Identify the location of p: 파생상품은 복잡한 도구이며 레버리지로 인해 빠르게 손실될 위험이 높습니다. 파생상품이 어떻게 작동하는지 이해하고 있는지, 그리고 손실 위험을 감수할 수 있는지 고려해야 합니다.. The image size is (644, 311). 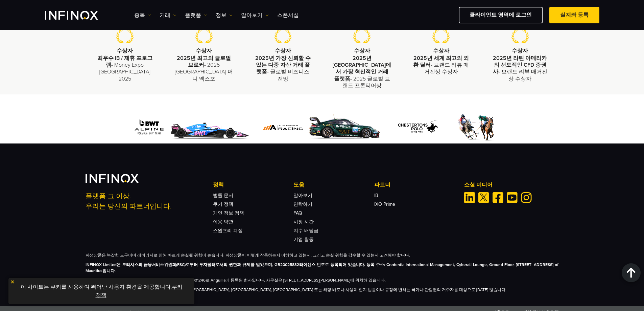
(322, 255).